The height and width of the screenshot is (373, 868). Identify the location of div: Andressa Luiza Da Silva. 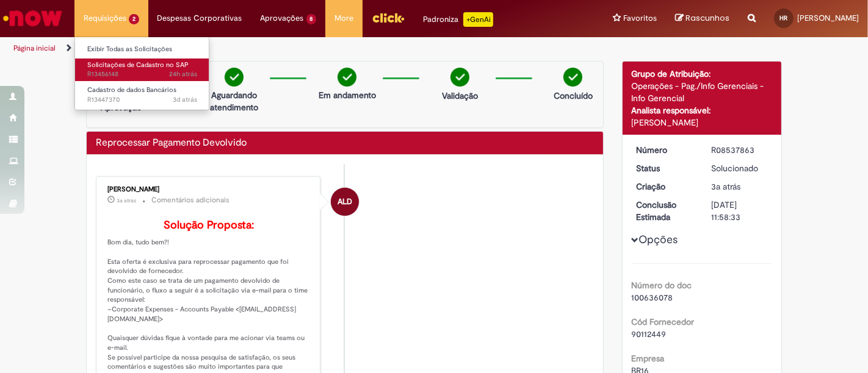
(344, 202).